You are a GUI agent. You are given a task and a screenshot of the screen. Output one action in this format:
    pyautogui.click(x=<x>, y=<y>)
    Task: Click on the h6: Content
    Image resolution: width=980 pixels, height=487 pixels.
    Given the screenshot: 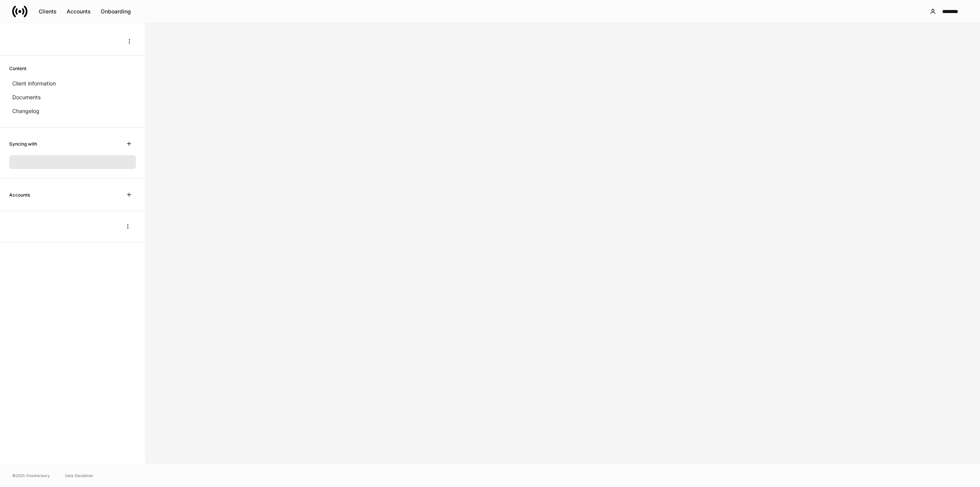 What is the action you would take?
    pyautogui.click(x=18, y=68)
    